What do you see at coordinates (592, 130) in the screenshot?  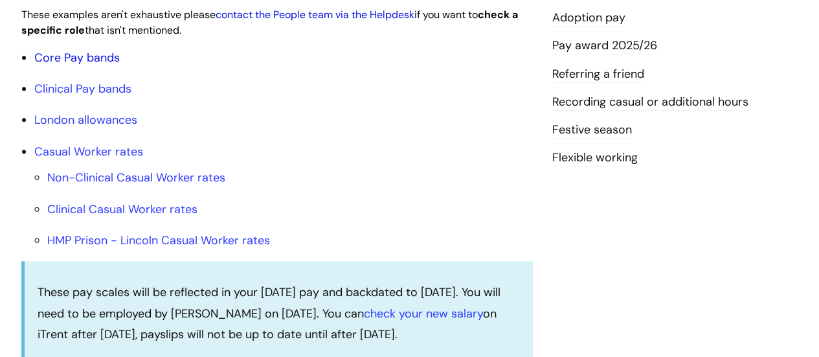 I see `a: Festive season` at bounding box center [592, 130].